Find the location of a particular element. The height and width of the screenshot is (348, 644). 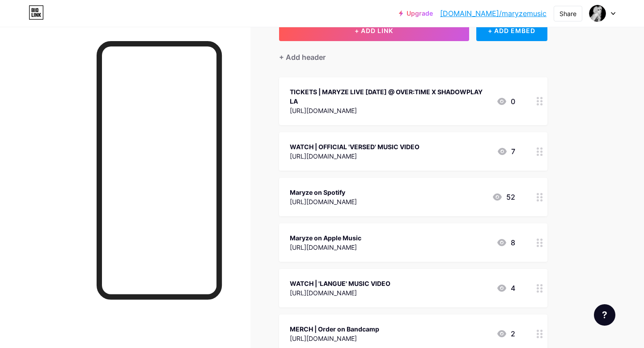

div: Maryze on Apple Music is located at coordinates (325, 238).